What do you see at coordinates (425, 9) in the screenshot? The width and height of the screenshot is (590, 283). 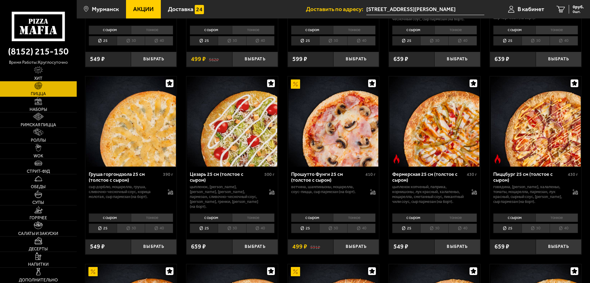 I see `span: проезд Михаила Бабикова, 14, подъезд 2` at bounding box center [425, 9].